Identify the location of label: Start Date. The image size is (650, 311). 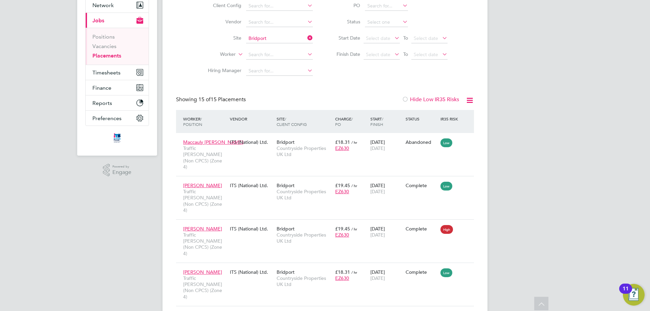
(345, 38).